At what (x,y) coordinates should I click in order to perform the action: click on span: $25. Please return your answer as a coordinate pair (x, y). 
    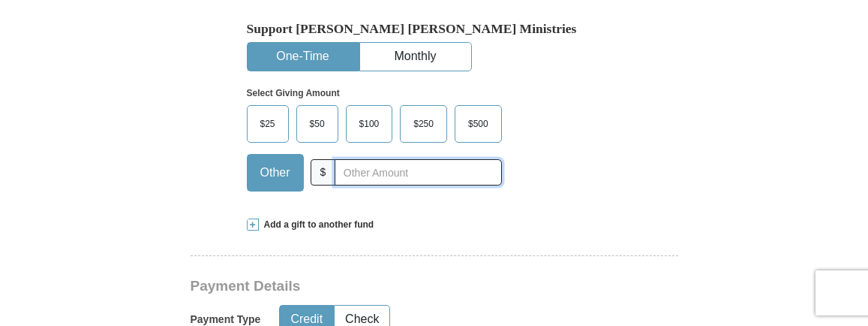
    Looking at the image, I should click on (268, 124).